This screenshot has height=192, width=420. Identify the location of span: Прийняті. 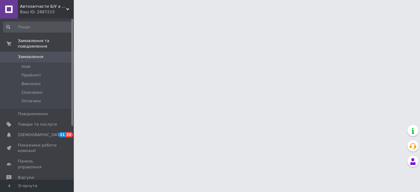
(31, 75).